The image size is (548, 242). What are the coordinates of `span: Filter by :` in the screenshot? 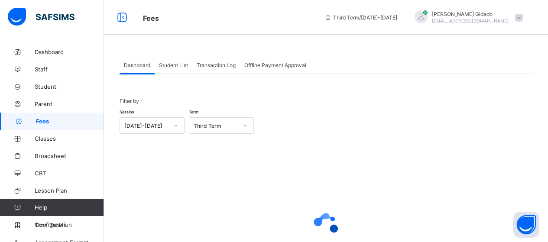 It's located at (130, 101).